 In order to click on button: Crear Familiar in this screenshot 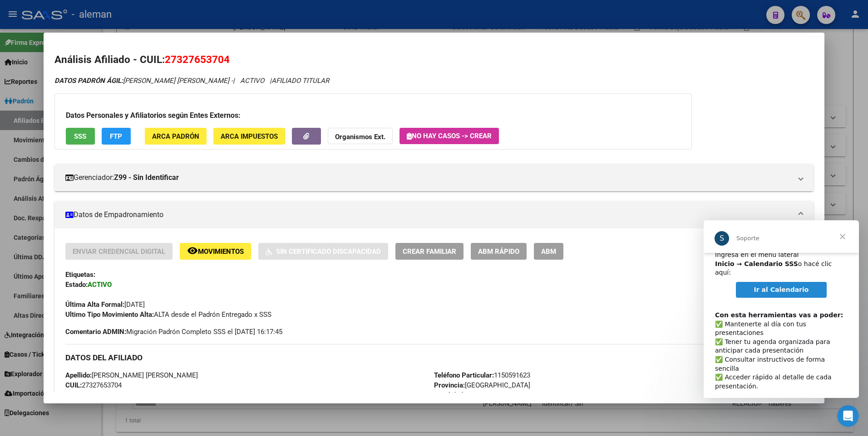, I will do `click(430, 252)`.